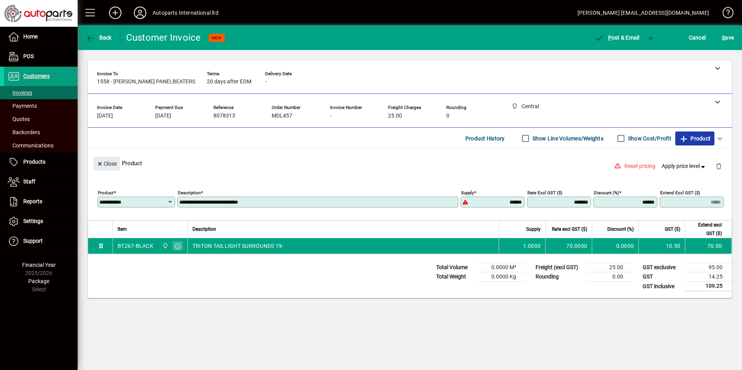 The image size is (742, 370). Describe the element at coordinates (33, 202) in the screenshot. I see `span: Reports` at that location.